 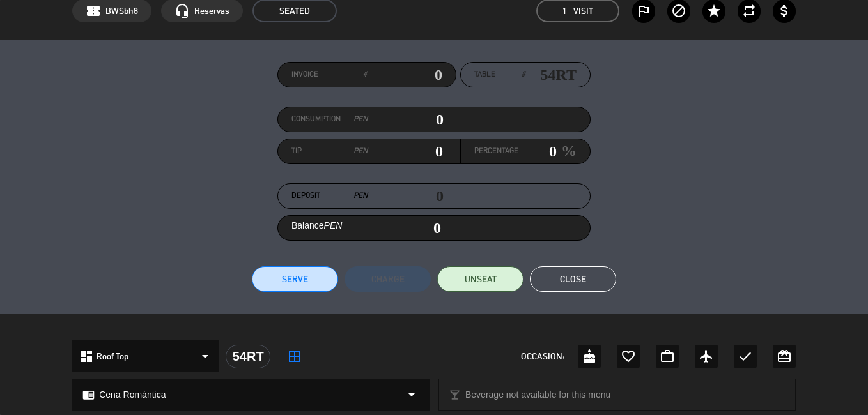 I want to click on i: card_giftcard, so click(x=784, y=356).